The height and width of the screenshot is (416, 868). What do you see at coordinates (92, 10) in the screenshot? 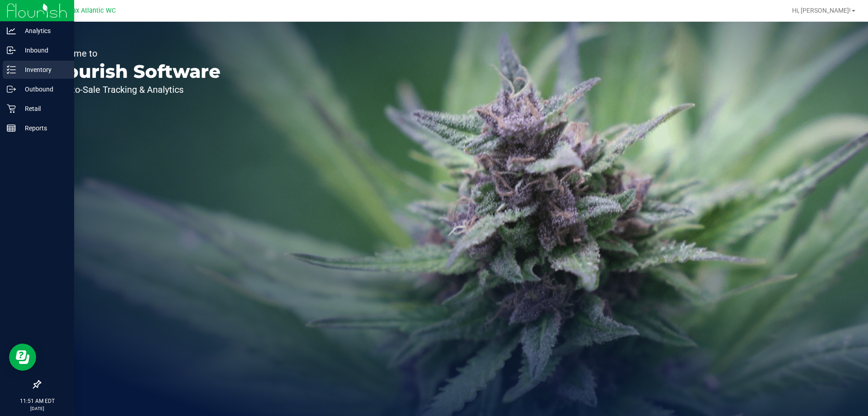
I see `span: Jax Atlantic WC` at bounding box center [92, 10].